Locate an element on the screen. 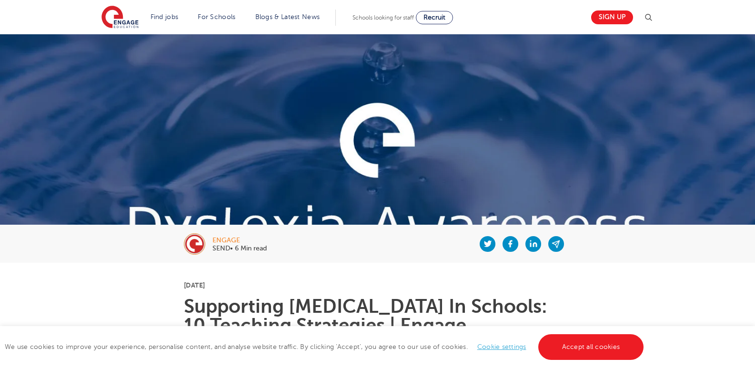 The height and width of the screenshot is (368, 755). a: Recruit is located at coordinates (434, 18).